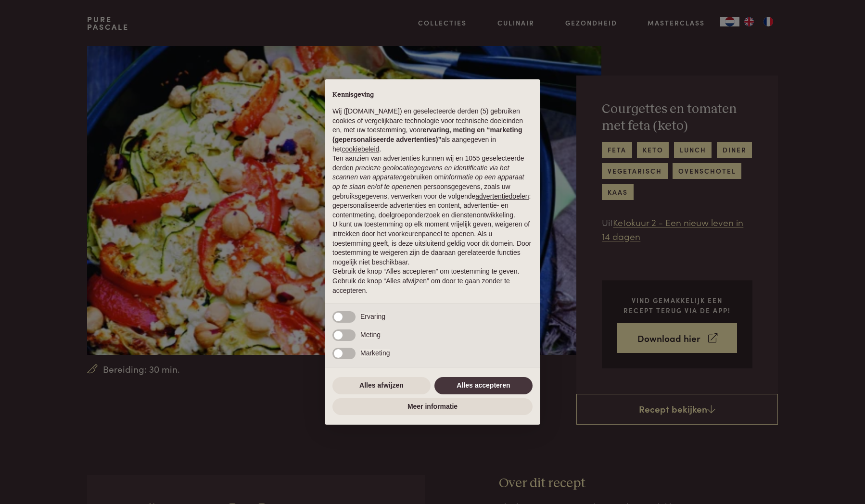 The height and width of the screenshot is (504, 865). Describe the element at coordinates (373, 317) in the screenshot. I see `span: Ervaring` at that location.